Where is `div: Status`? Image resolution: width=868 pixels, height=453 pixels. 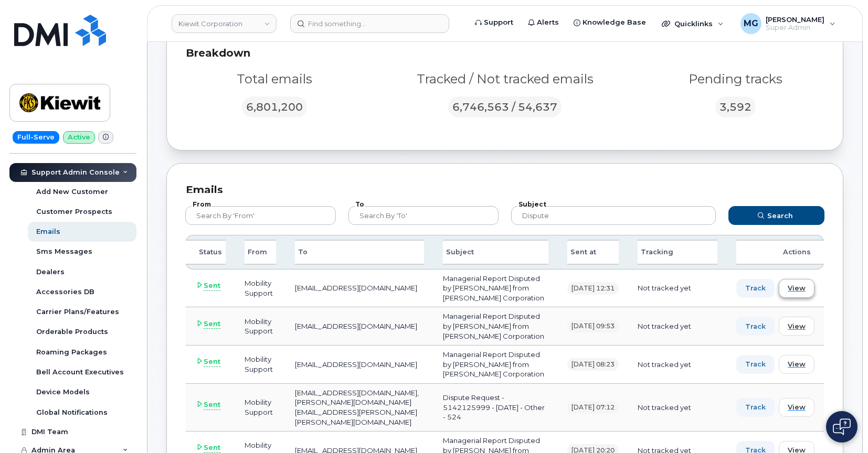
div: Status is located at coordinates (206, 253).